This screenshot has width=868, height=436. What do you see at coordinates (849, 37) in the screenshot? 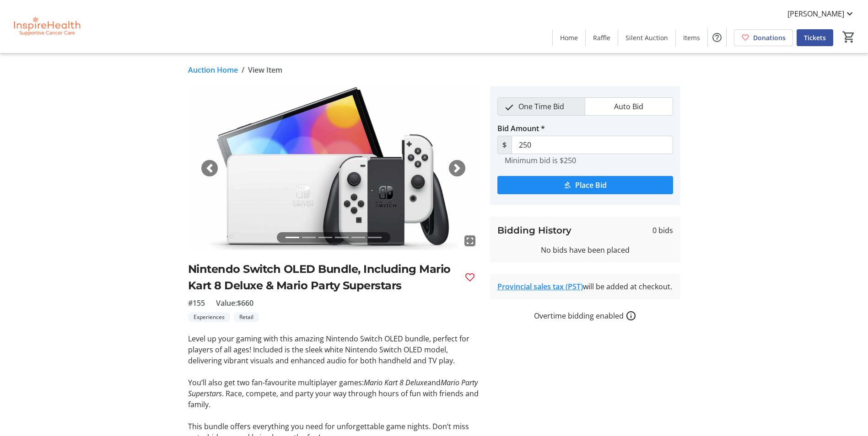
I see `button: Cart` at bounding box center [849, 37].